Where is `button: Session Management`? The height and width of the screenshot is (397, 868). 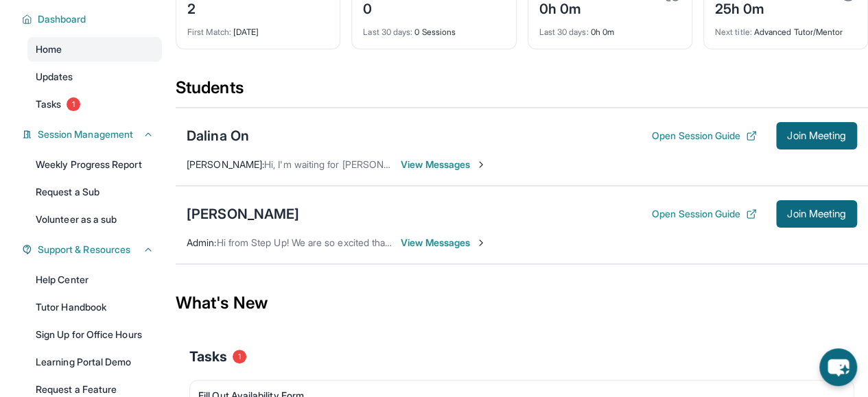 button: Session Management is located at coordinates (92, 134).